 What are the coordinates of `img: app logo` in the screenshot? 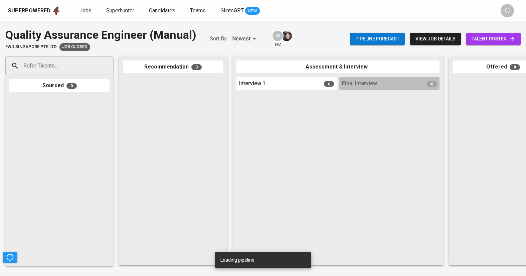 It's located at (56, 11).